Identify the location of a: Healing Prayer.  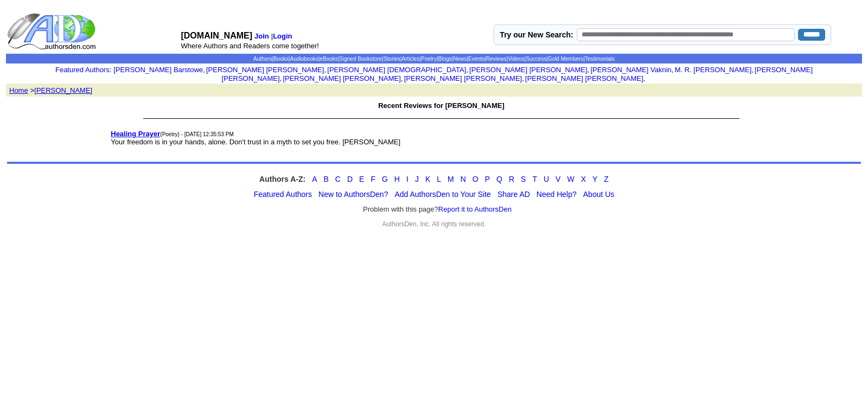
(135, 134).